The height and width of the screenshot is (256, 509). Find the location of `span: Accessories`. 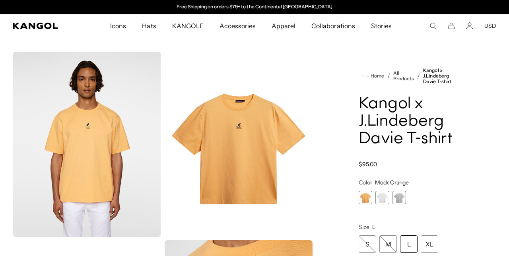

span: Accessories is located at coordinates (238, 26).